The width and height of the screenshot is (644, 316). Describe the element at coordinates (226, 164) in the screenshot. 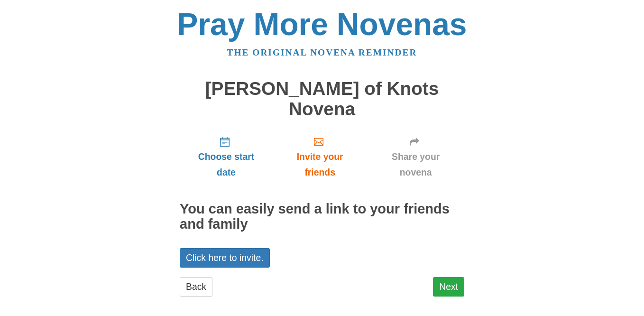

I see `span: Choose start date` at that location.